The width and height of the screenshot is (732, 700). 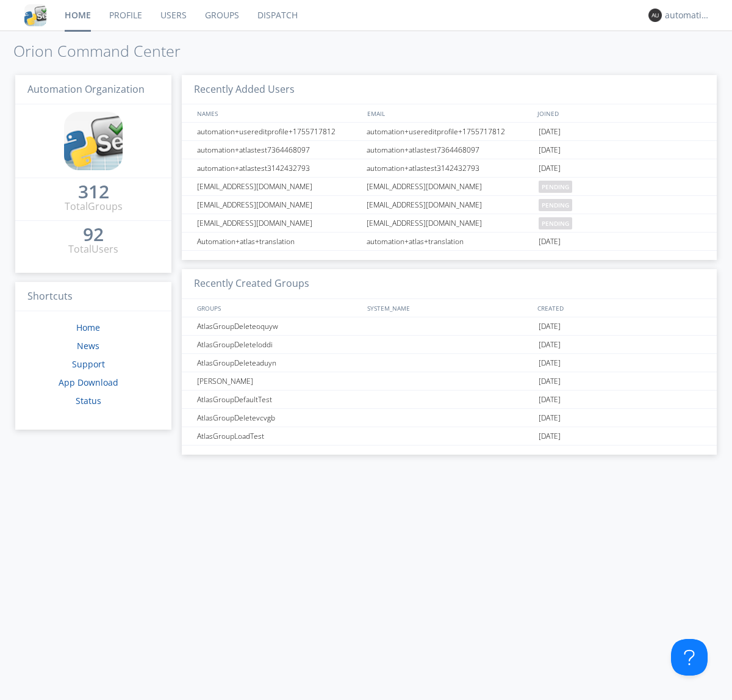 What do you see at coordinates (93, 297) in the screenshot?
I see `h3: Shortcuts` at bounding box center [93, 297].